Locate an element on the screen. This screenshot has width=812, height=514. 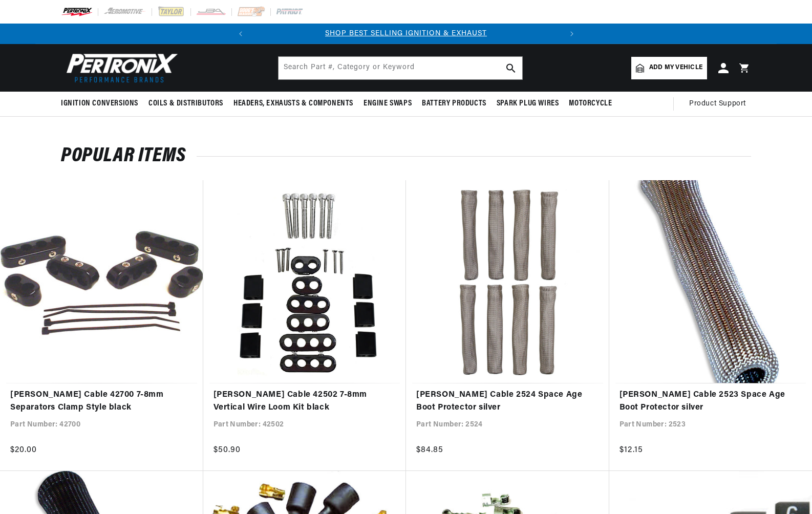
h2: Popular items is located at coordinates (406, 156).